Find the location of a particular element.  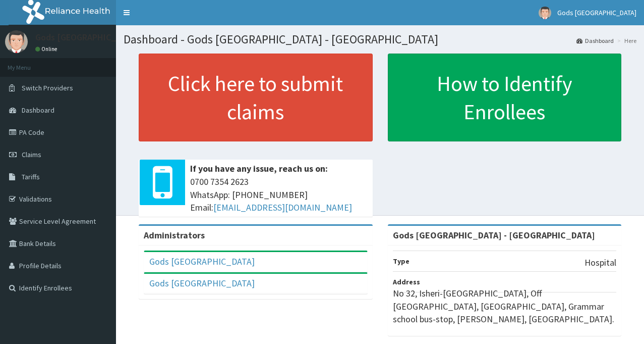

span: Claims is located at coordinates (31, 154).